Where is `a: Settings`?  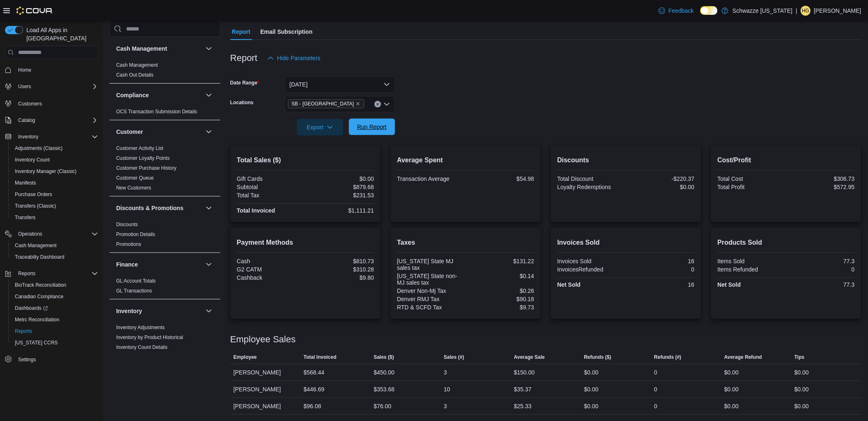
a: Settings is located at coordinates (27, 360).